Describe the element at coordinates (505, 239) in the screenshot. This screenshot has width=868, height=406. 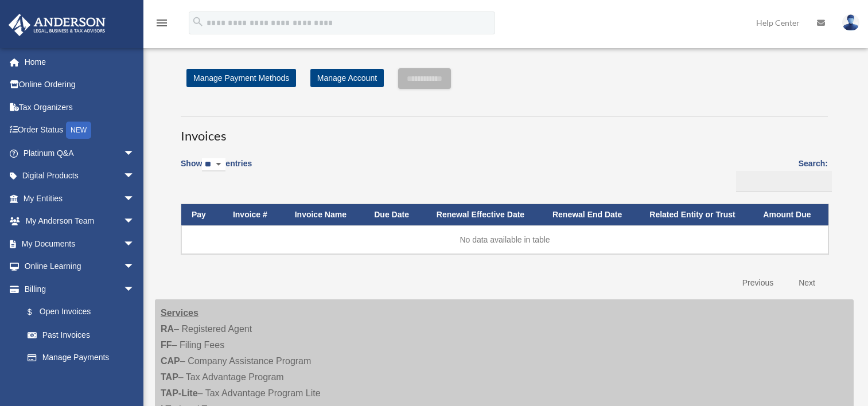
I see `td: No data available in table` at that location.